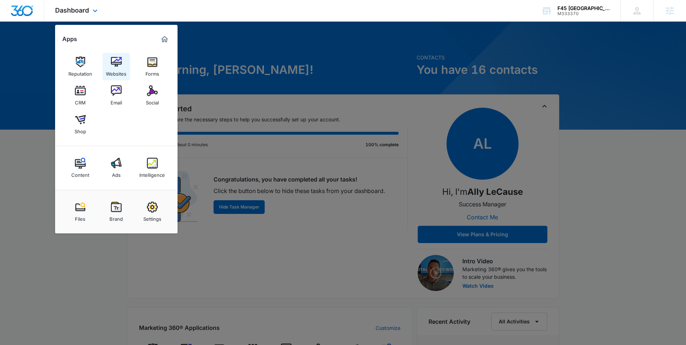  What do you see at coordinates (152, 173) in the screenshot?
I see `div: Intelligence` at bounding box center [152, 173].